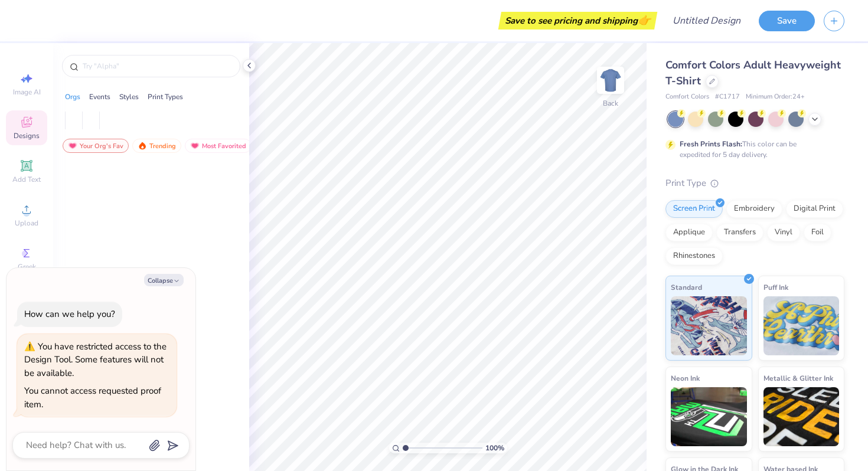 Image resolution: width=868 pixels, height=471 pixels. Describe the element at coordinates (708, 417) in the screenshot. I see `img: Neon Ink` at that location.